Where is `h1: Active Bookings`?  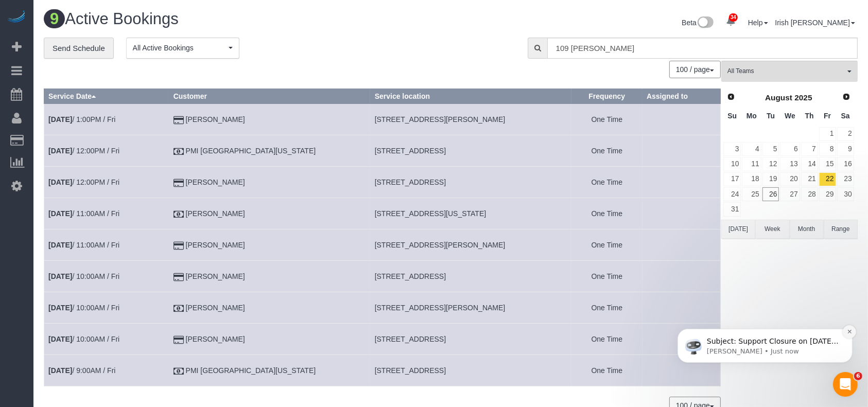
h1: Active Bookings is located at coordinates (243, 19).